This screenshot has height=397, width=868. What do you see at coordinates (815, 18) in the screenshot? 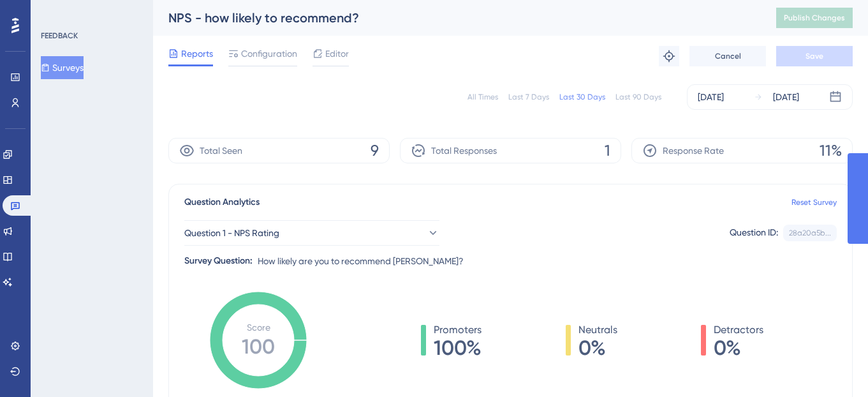
I see `span: Publish Changes` at bounding box center [815, 18].